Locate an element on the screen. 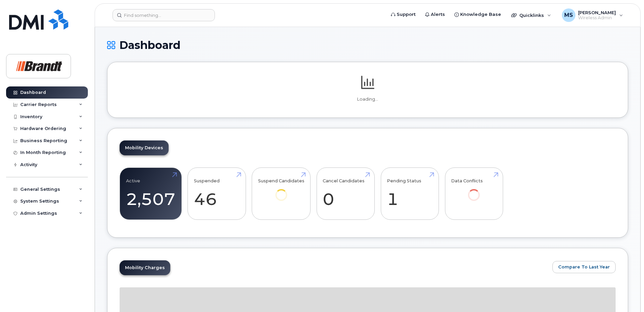 This screenshot has height=312, width=644. a: Active 2,507 is located at coordinates (151, 193).